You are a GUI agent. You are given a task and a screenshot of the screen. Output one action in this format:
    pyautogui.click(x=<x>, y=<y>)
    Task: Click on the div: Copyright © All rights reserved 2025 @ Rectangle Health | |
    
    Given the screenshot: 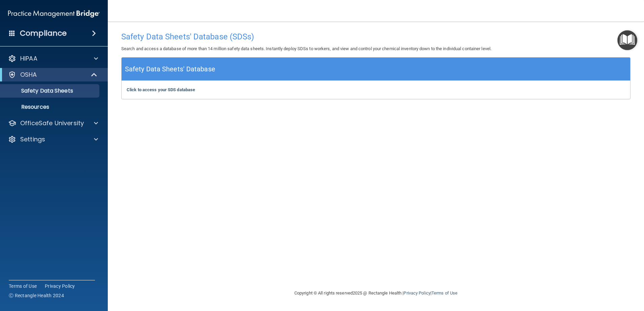 What is the action you would take?
    pyautogui.click(x=376, y=293)
    